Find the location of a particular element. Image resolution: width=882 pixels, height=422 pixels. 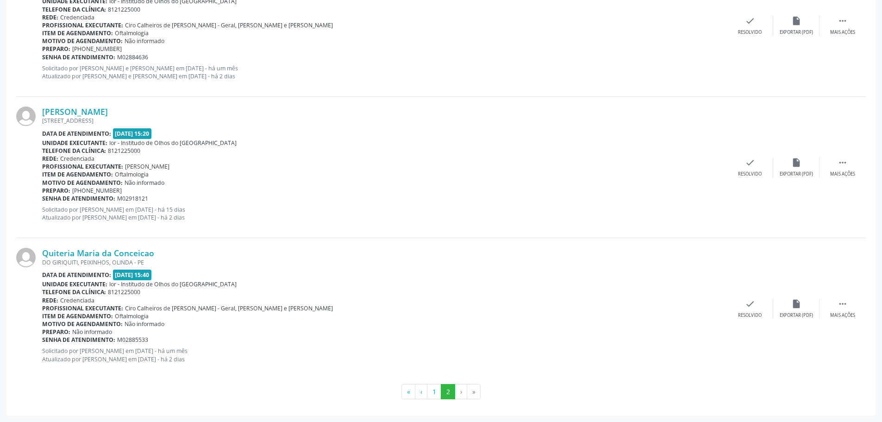

button: Go to first page is located at coordinates (408, 392).